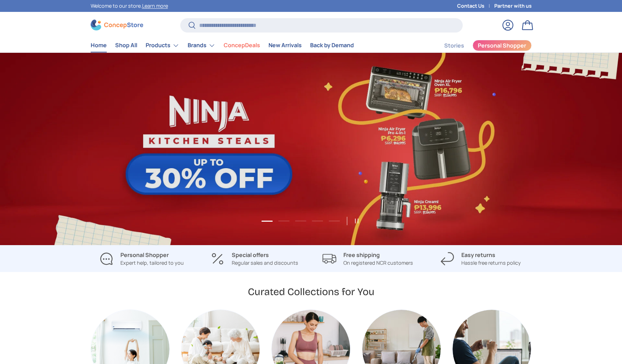 The width and height of the screenshot is (622, 364). What do you see at coordinates (163, 45) in the screenshot?
I see `summary: Products` at bounding box center [163, 45].